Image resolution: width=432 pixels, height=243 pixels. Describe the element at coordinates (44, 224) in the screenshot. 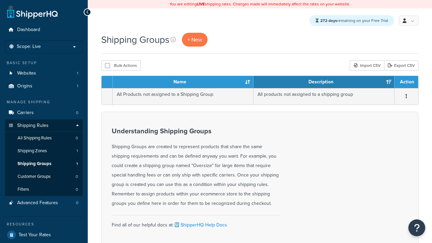

I see `div: Resources` at that location.